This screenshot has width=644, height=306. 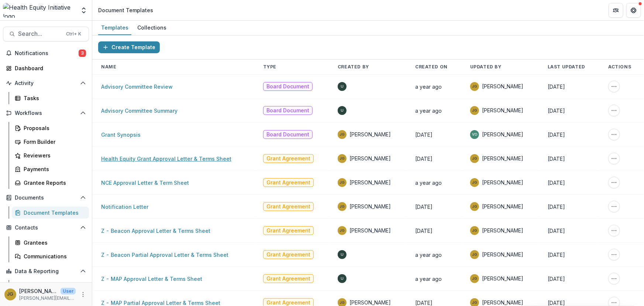 What do you see at coordinates (53, 212) in the screenshot?
I see `div: Document Templates` at bounding box center [53, 212].